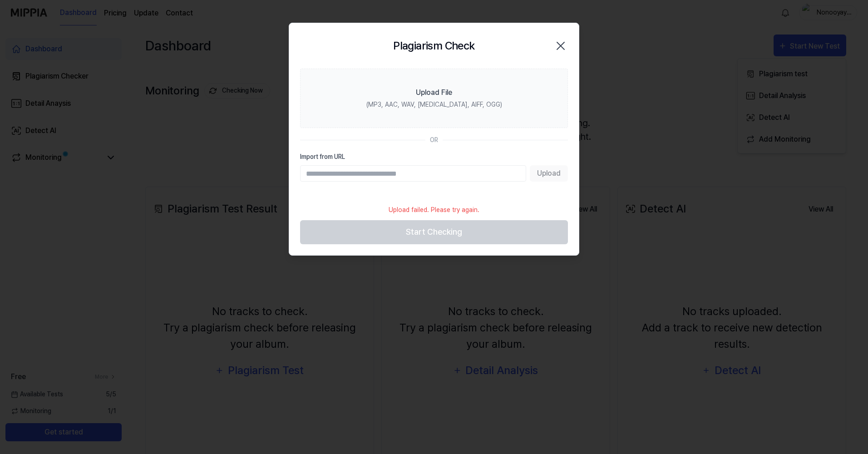 The height and width of the screenshot is (454, 868). What do you see at coordinates (434, 140) in the screenshot?
I see `div: OR` at bounding box center [434, 140].